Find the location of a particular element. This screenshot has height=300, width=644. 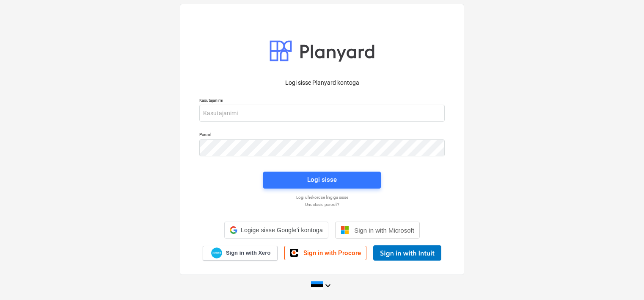

img: Xero logo is located at coordinates (217, 253).